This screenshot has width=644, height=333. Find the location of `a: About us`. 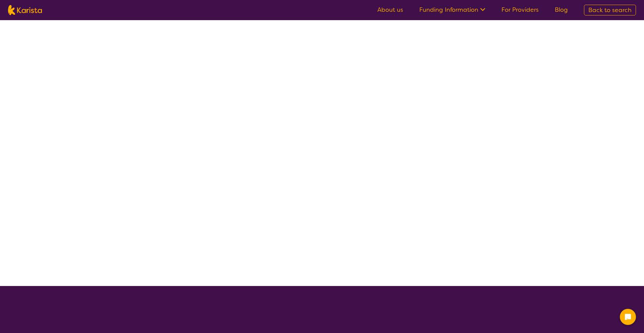

a: About us is located at coordinates (390, 9).